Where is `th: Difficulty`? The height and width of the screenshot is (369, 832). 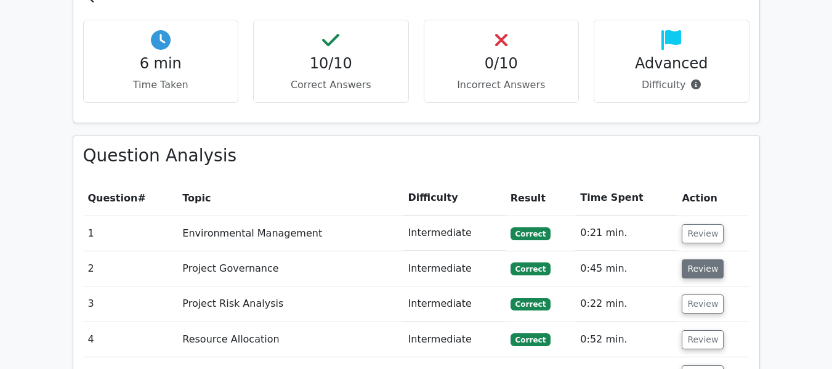
th: Difficulty is located at coordinates (454, 198).